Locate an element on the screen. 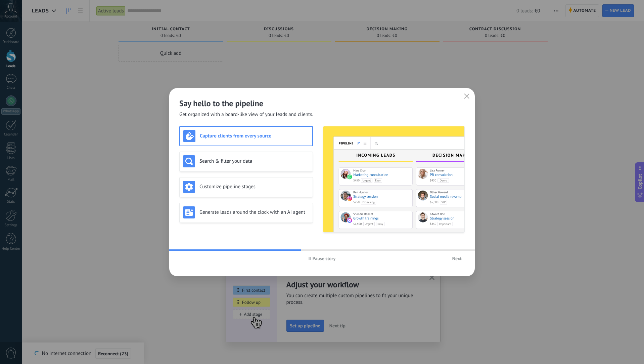 The height and width of the screenshot is (364, 644). h3: Generate leads around the clock with an AI agent is located at coordinates (254, 212).